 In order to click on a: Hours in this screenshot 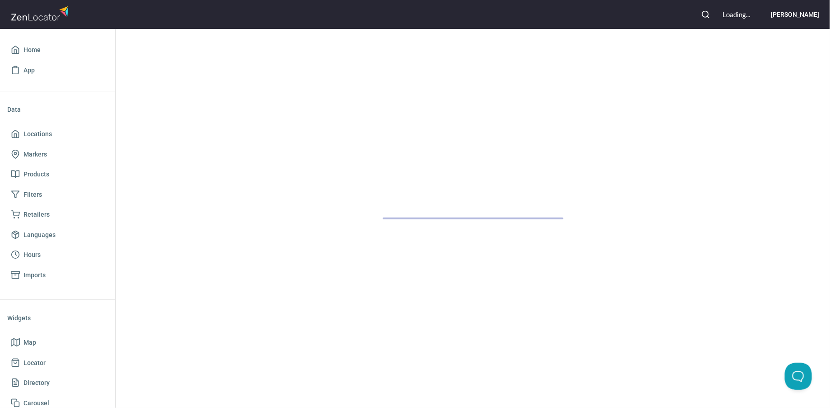, I will do `click(57, 254)`.